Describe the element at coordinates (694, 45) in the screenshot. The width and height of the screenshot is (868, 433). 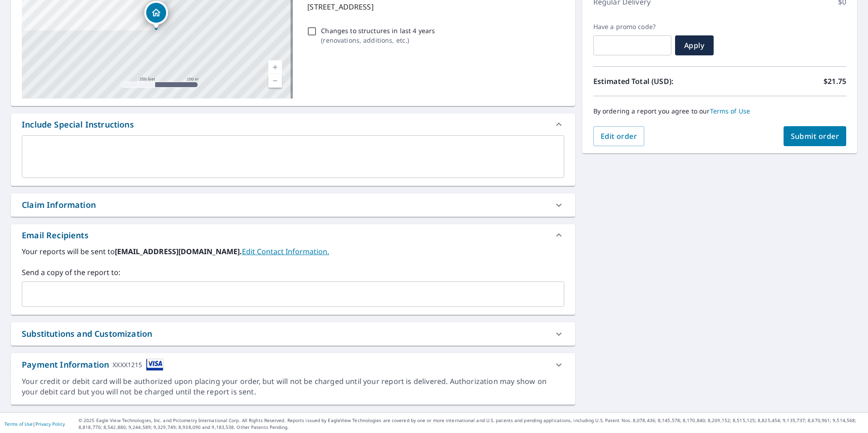
I see `span: Apply` at that location.